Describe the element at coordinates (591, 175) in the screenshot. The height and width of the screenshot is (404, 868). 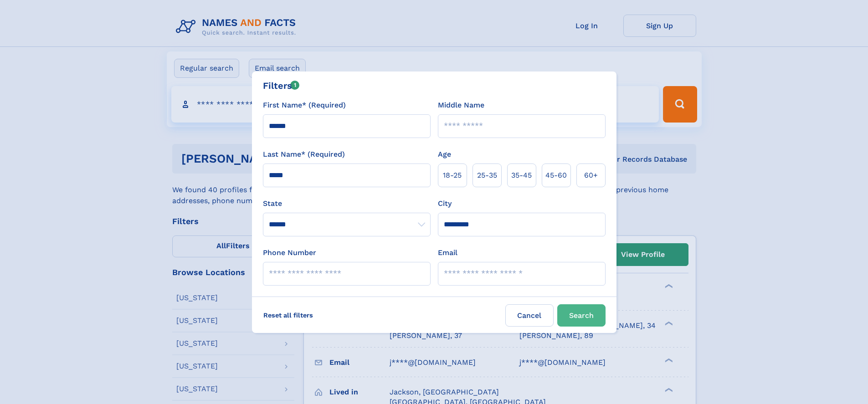
I see `span: 60+` at that location.